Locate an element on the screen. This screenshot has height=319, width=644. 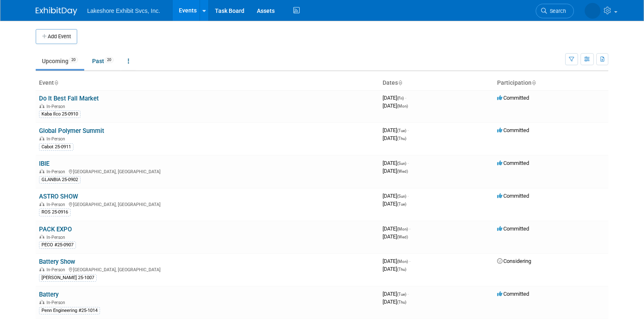
a: Sort by Participation Type is located at coordinates (534, 82).